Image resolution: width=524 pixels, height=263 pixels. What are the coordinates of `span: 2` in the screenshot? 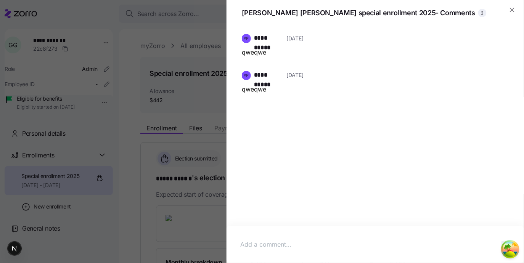 It's located at (483, 13).